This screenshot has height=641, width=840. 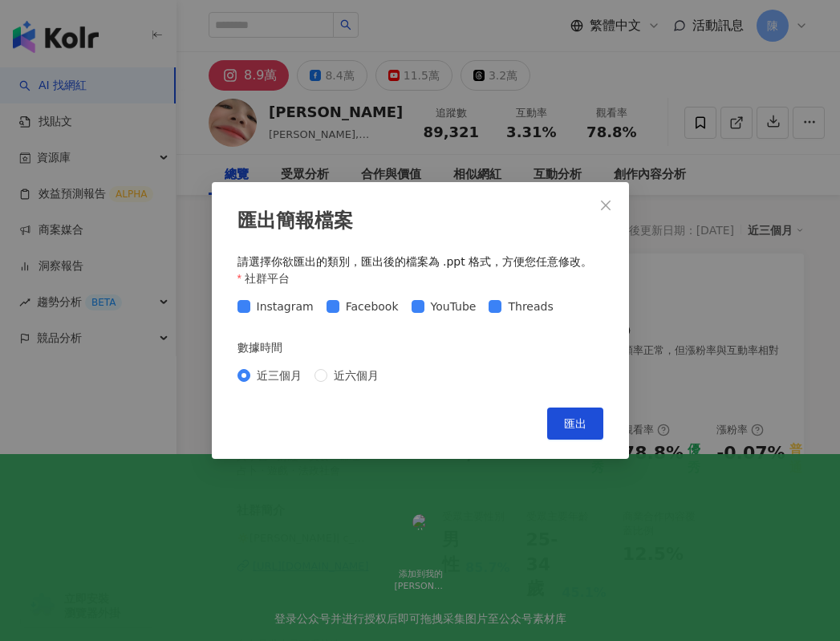 I want to click on span: 近三個月, so click(x=279, y=376).